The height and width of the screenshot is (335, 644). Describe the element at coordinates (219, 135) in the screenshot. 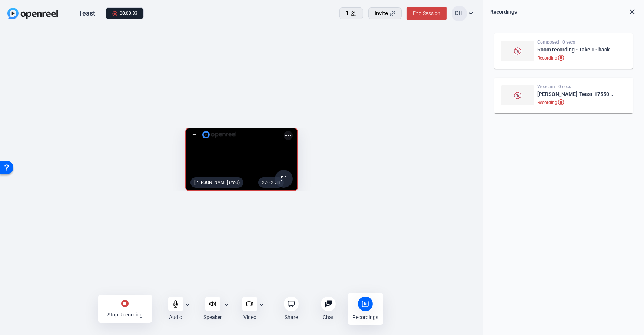

I see `img: logo` at that location.